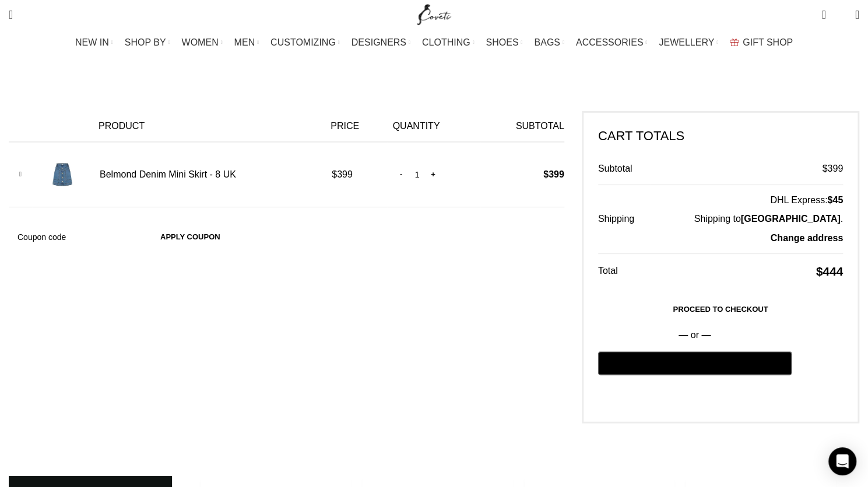  Describe the element at coordinates (208, 126) in the screenshot. I see `th: Product` at that location.